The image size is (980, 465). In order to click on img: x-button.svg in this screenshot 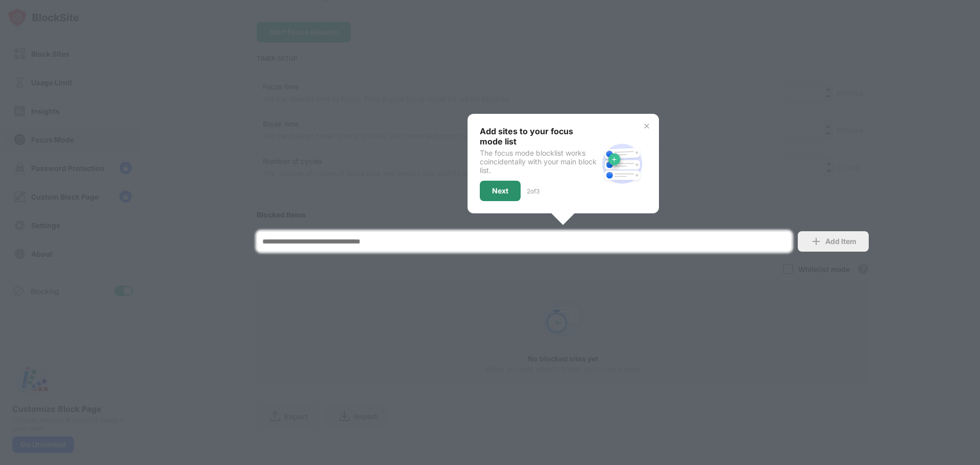, I will do `click(647, 126)`.